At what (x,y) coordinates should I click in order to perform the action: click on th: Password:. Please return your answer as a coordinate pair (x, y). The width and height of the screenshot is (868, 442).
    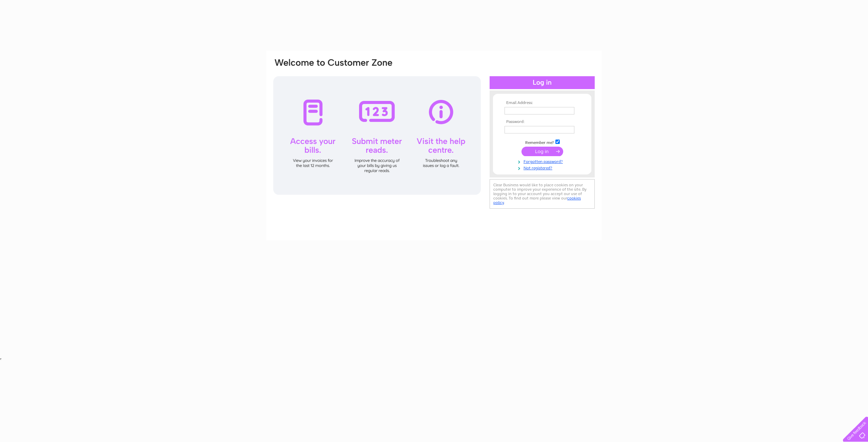
    Looking at the image, I should click on (542, 122).